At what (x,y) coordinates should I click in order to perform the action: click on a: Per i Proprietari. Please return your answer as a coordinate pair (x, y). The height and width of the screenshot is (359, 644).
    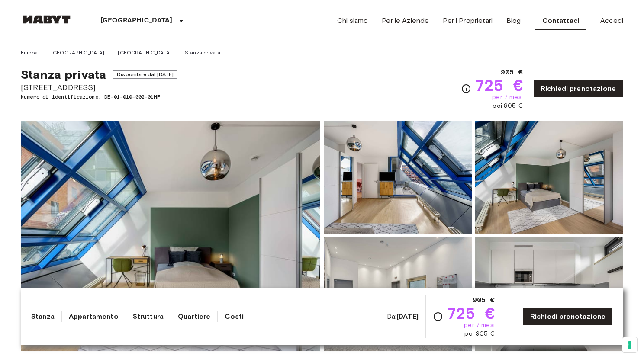
    Looking at the image, I should click on (467, 21).